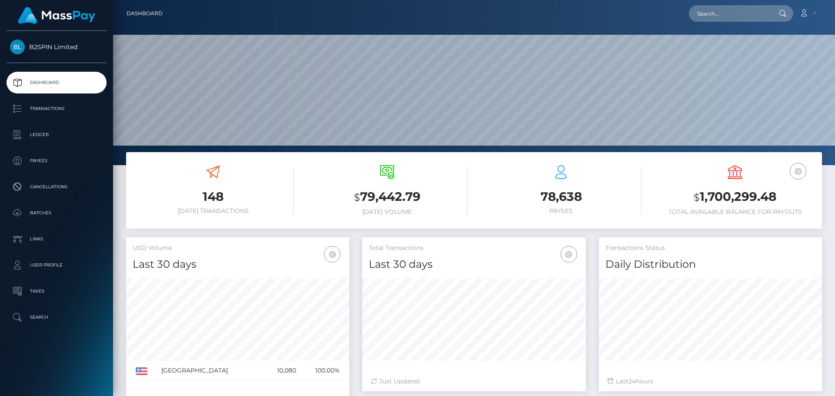  I want to click on input: Search..., so click(730, 13).